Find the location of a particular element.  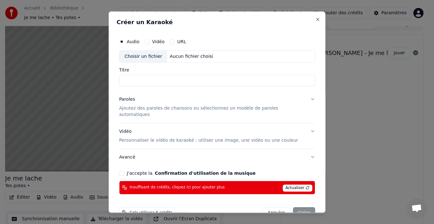

div: Vidéo is located at coordinates (208, 136).